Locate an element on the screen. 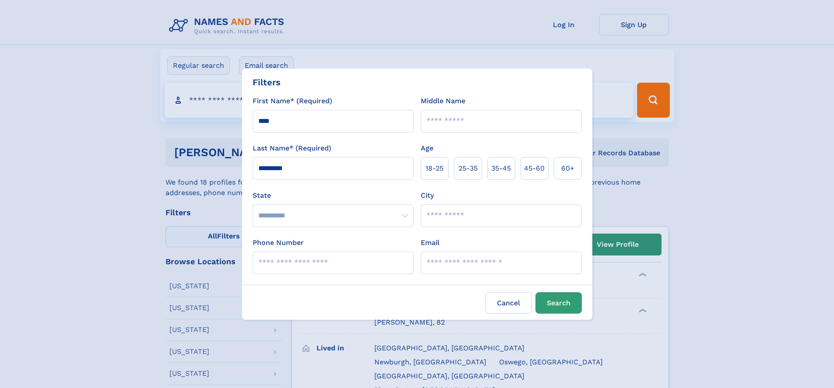 Image resolution: width=834 pixels, height=388 pixels. label: Middle Name is located at coordinates (443, 101).